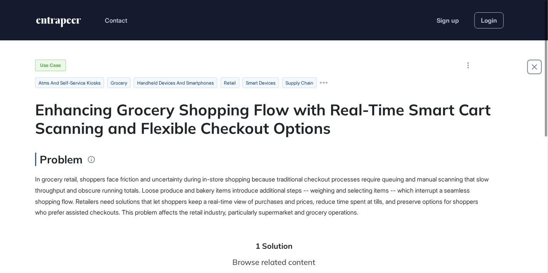 The height and width of the screenshot is (273, 548). I want to click on li: handheld devices and smartphones, so click(175, 83).